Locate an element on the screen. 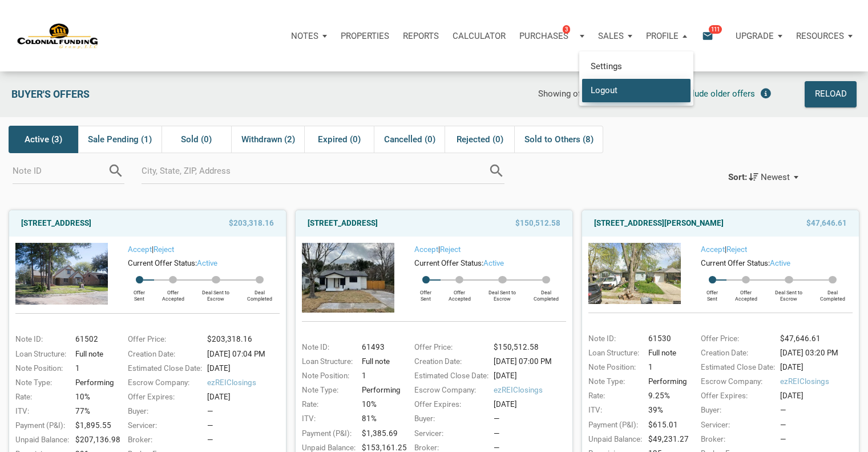 The height and width of the screenshot is (452, 868). button: Resources is located at coordinates (824, 36).